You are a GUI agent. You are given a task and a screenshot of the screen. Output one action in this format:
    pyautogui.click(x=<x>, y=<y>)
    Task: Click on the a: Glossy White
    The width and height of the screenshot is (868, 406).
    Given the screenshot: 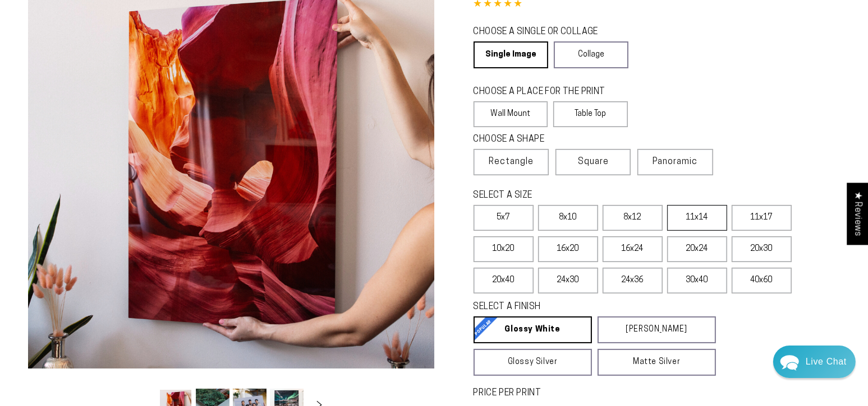 What is the action you would take?
    pyautogui.click(x=533, y=330)
    